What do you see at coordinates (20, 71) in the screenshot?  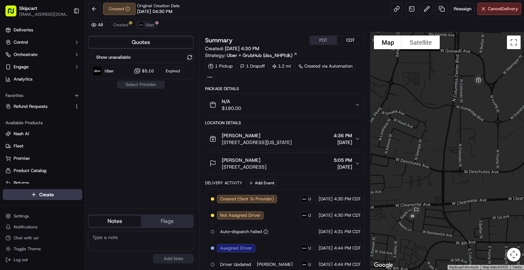 I see `img: 8016278978528_b943e370aa5ada12b00a_72.png` at bounding box center [20, 71].